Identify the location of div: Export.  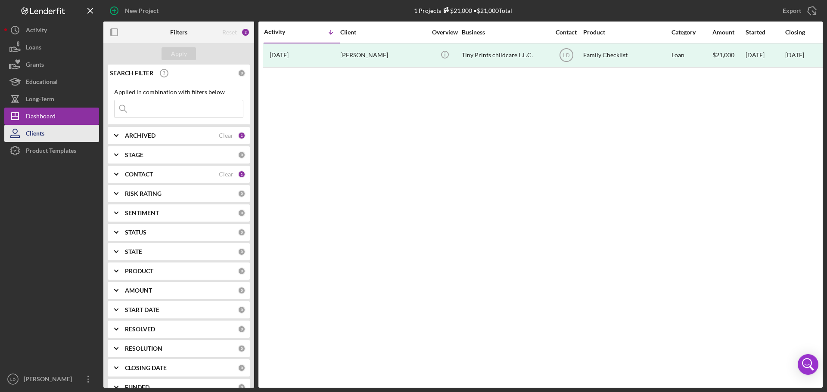
(791, 11).